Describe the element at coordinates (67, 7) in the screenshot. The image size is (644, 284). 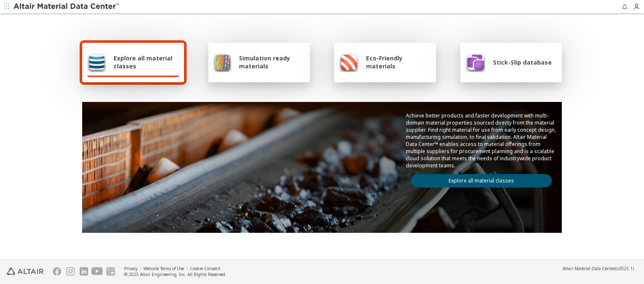
I see `img: Altair Material Data Center` at that location.